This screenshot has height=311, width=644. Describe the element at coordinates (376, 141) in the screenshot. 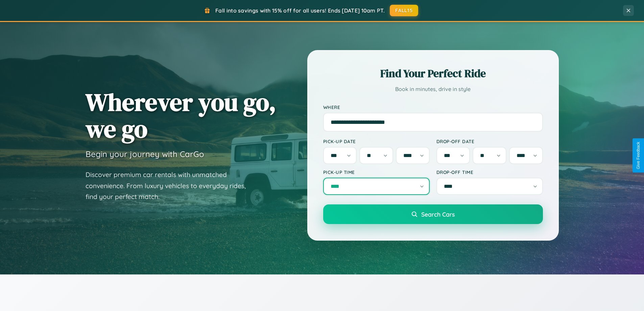

I see `label: Pick-up Date` at that location.